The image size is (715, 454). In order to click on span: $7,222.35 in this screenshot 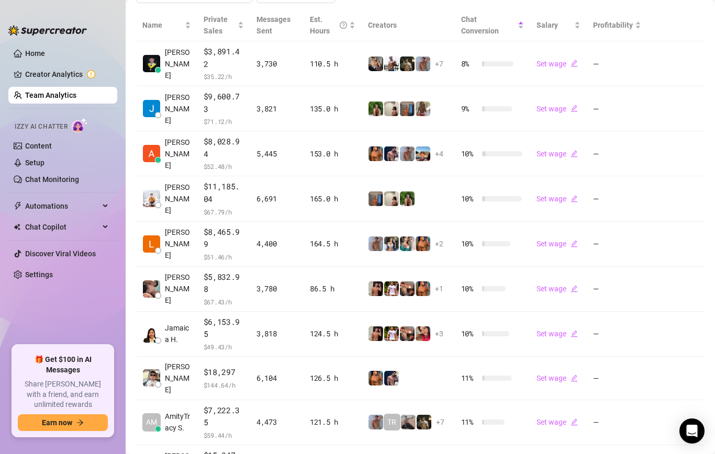, I will do `click(223, 416)`.